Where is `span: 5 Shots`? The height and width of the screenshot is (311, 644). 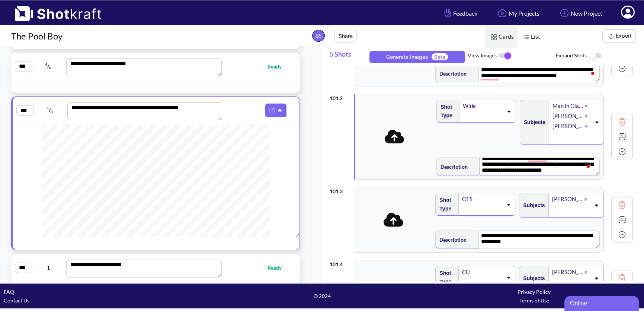 span: 5 Shots is located at coordinates (348, 56).